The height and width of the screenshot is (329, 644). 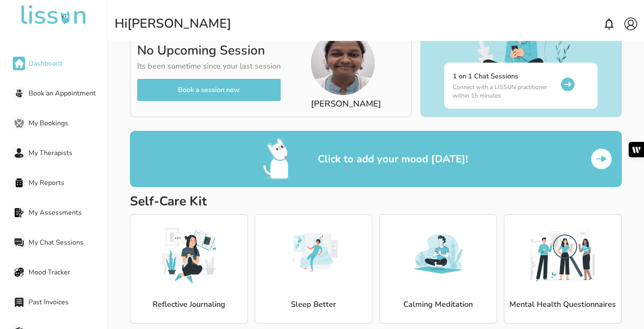 What do you see at coordinates (438, 304) in the screenshot?
I see `p: Calming Meditation` at bounding box center [438, 304].